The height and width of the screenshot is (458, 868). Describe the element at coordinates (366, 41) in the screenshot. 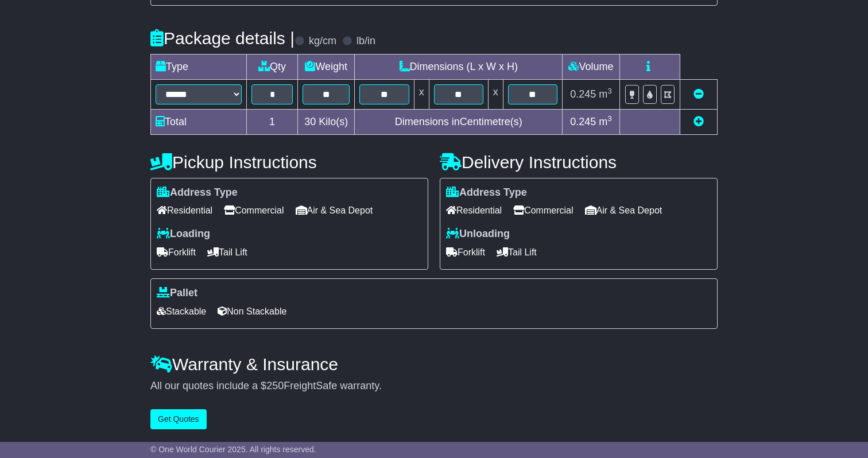

I see `label: lb/in` at that location.